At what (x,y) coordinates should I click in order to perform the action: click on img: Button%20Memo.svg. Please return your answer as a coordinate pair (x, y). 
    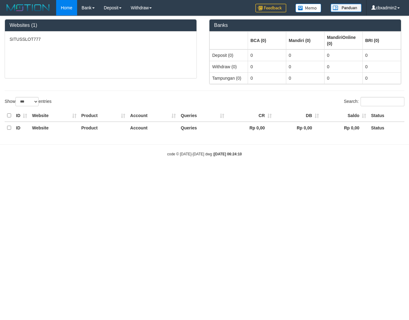
    Looking at the image, I should click on (309, 8).